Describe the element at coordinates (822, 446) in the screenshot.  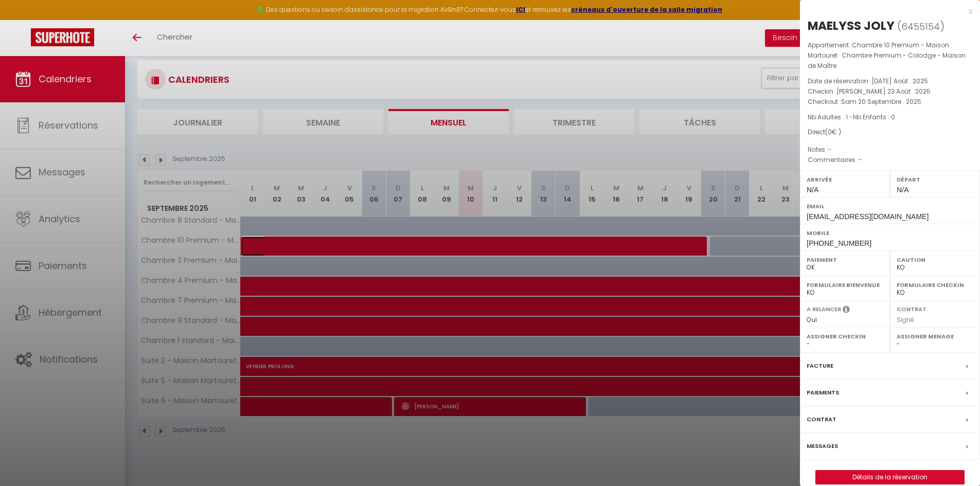
I see `label: Messages` at that location.